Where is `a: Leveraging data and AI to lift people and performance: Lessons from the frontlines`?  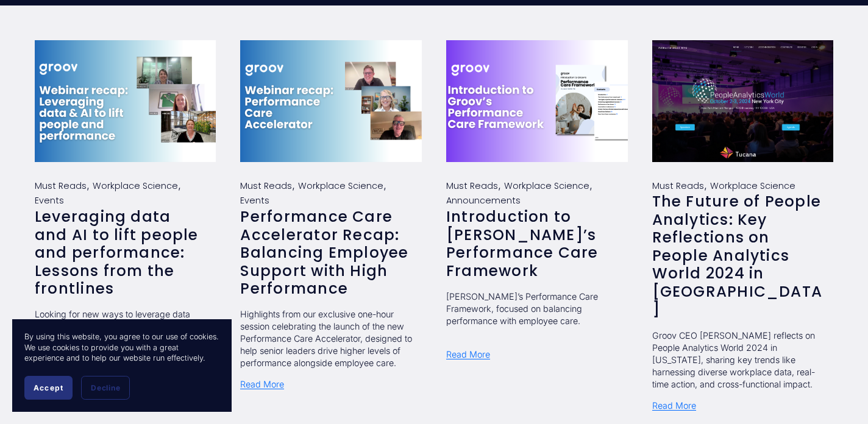
a: Leveraging data and AI to lift people and performance: Lessons from the frontlines is located at coordinates (116, 252).